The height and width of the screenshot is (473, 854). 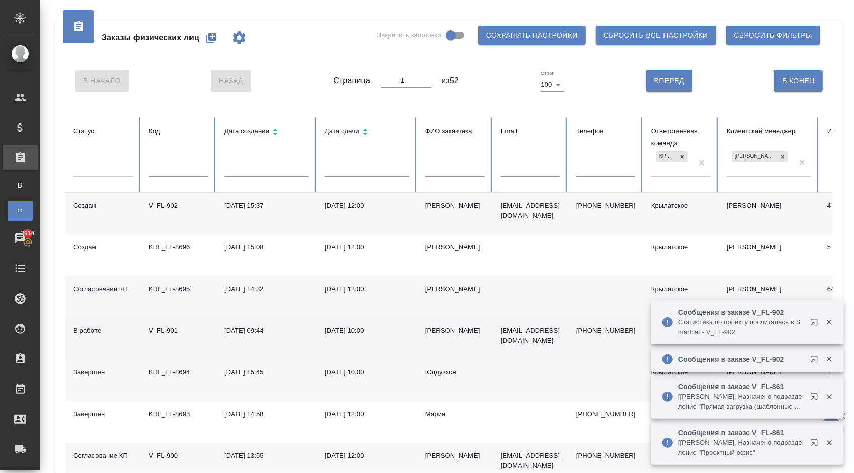 What do you see at coordinates (150, 38) in the screenshot?
I see `span: Заказы физических лиц` at bounding box center [150, 38].